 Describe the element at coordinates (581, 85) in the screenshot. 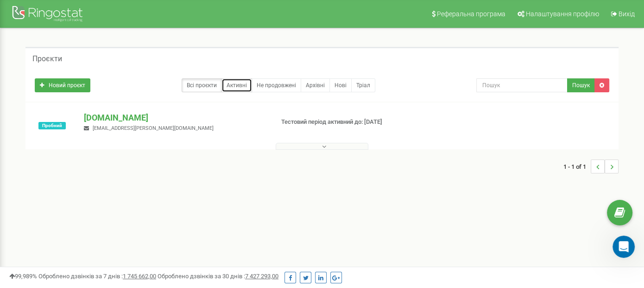

I see `button: Пошук` at that location.